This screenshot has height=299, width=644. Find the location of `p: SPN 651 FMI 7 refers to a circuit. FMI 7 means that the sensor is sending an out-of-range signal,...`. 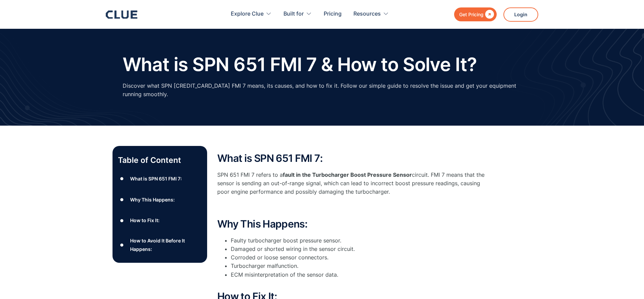

p: SPN 651 FMI 7 refers to a circuit. FMI 7 means that the sensor is sending an out-of-range signal,... is located at coordinates (353, 184).